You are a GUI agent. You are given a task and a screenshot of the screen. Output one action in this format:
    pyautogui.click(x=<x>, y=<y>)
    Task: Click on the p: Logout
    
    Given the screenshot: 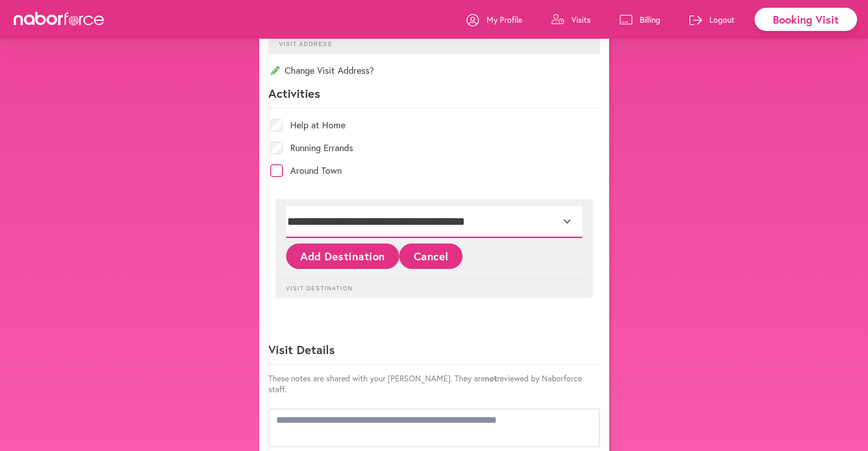 What is the action you would take?
    pyautogui.click(x=722, y=20)
    